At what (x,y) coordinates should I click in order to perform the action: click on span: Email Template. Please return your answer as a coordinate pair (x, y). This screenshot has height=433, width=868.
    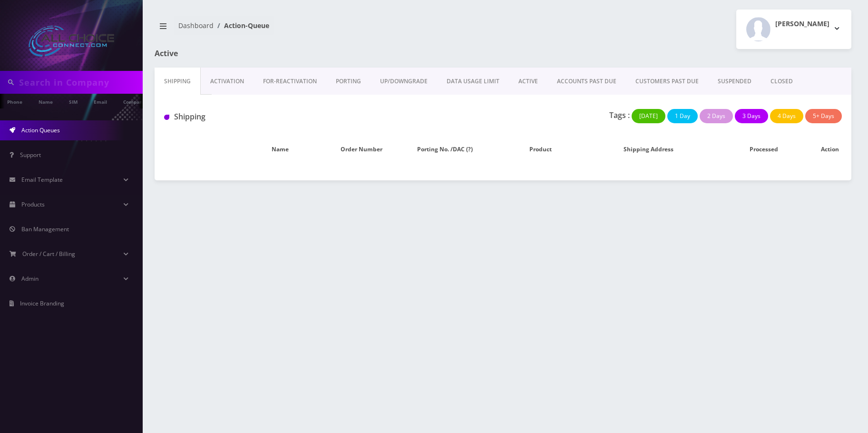
    Looking at the image, I should click on (42, 179).